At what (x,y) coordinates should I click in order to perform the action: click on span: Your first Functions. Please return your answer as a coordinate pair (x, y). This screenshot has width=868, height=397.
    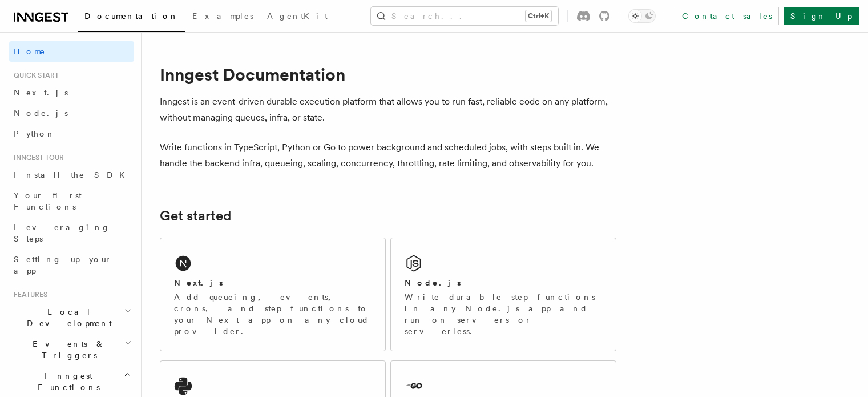
    Looking at the image, I should click on (48, 201).